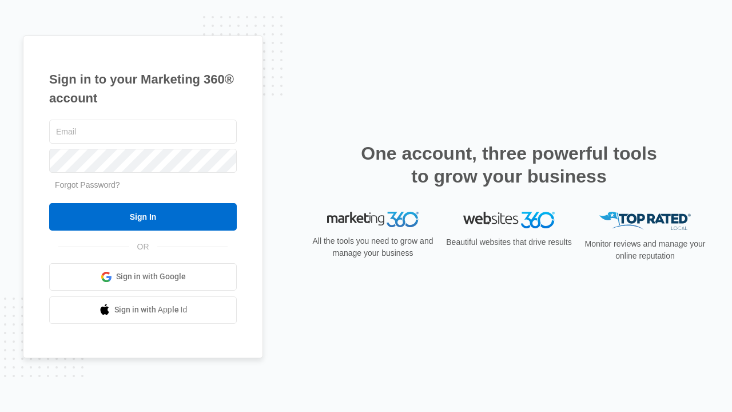  I want to click on p: Beautiful websites that drive results, so click(509, 242).